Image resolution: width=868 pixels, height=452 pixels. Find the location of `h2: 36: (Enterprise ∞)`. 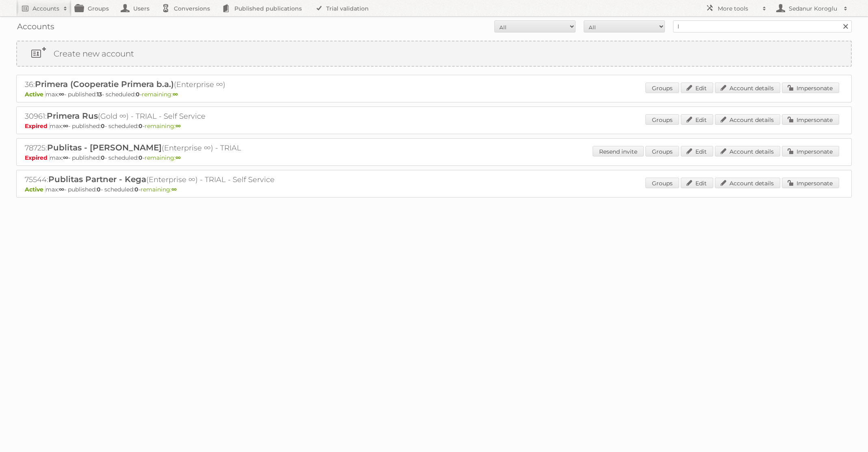

h2: 36: (Enterprise ∞) is located at coordinates (167, 85).